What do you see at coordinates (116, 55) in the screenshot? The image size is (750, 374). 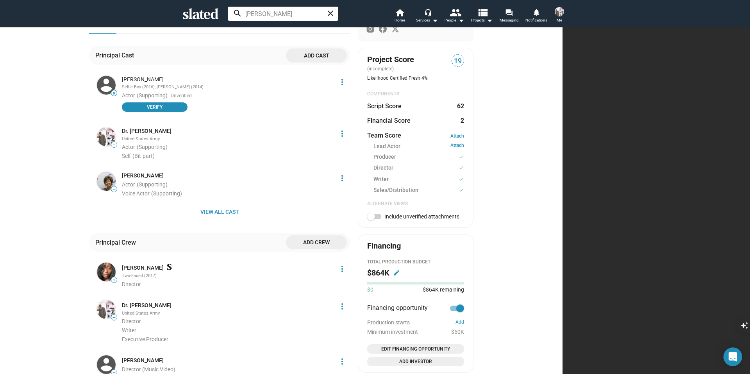 I see `div: Principal Cast` at bounding box center [116, 55].